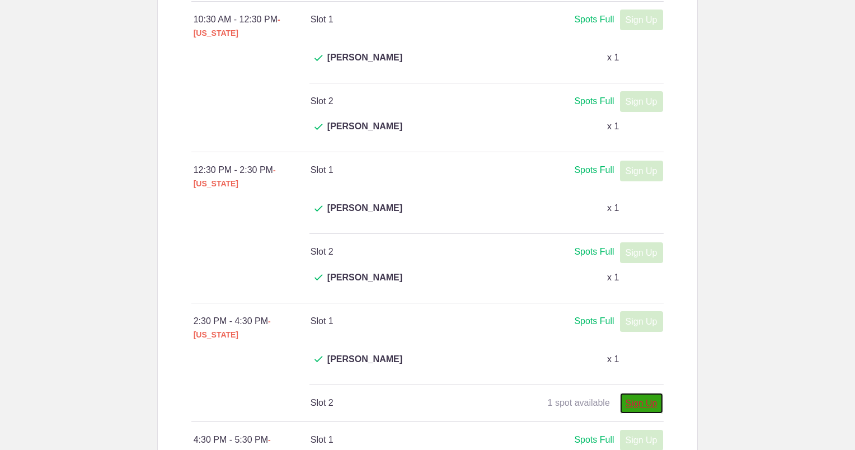 The image size is (855, 450). What do you see at coordinates (579, 402) in the screenshot?
I see `span: 1 spot available` at bounding box center [579, 402].